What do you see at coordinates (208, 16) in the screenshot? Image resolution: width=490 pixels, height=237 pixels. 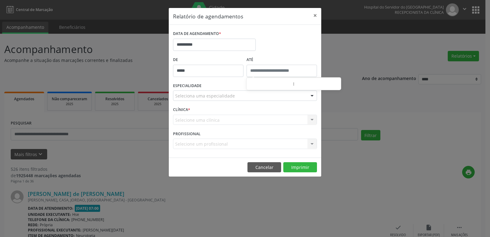 I see `h5: Relatório de agendamentos` at bounding box center [208, 16].